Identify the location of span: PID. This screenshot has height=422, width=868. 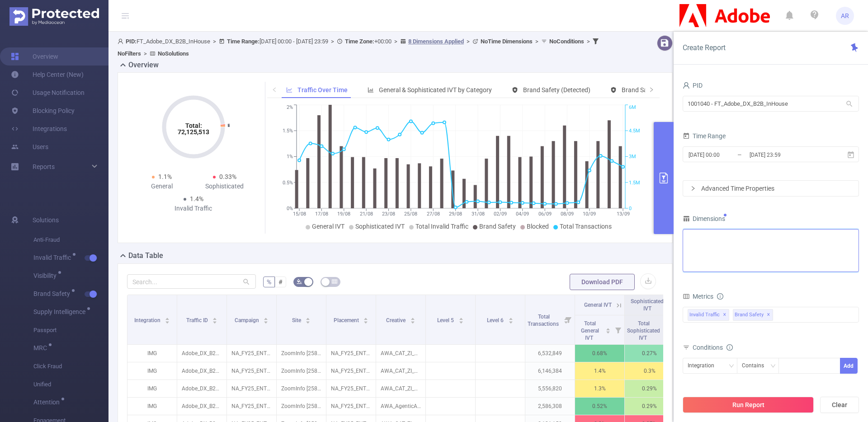
(693, 85).